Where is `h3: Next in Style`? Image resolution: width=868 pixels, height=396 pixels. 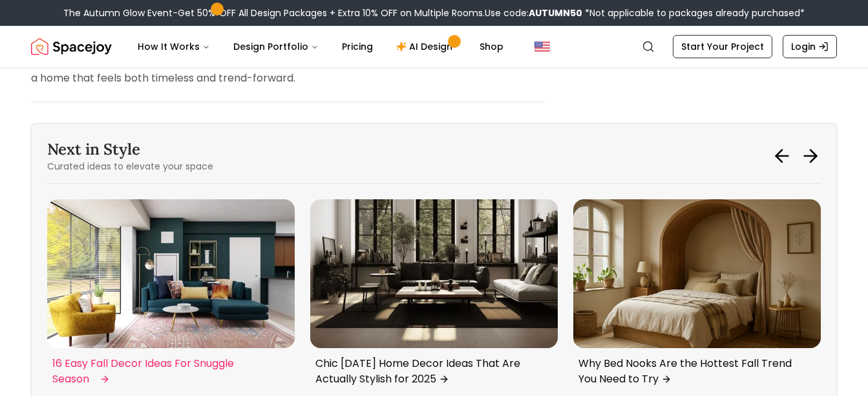
h3: Next in Style is located at coordinates (130, 150).